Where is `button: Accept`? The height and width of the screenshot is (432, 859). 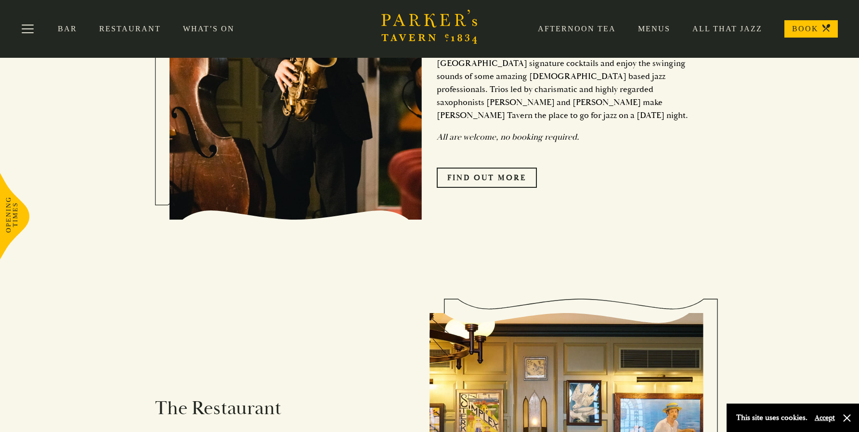
button: Accept is located at coordinates (825, 417).